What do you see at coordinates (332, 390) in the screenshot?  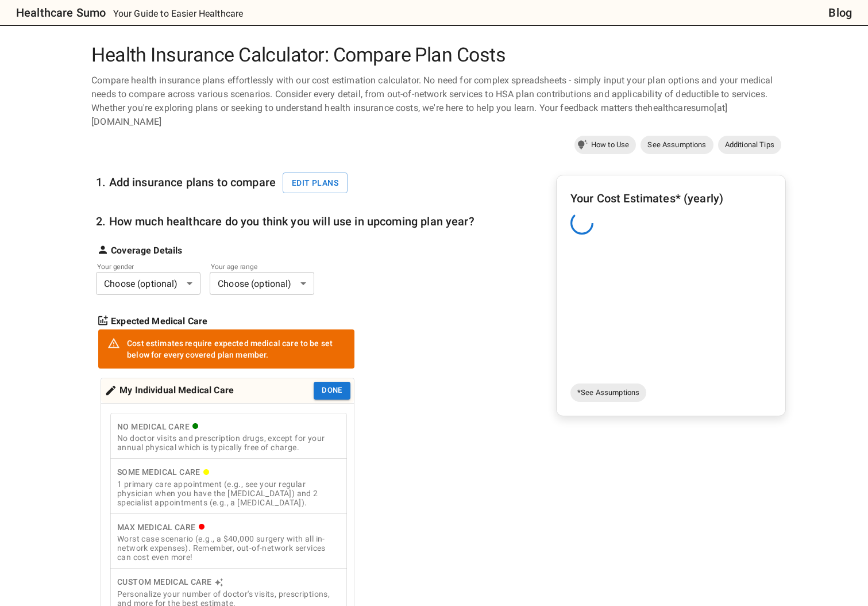 I see `button: Done` at bounding box center [332, 390].